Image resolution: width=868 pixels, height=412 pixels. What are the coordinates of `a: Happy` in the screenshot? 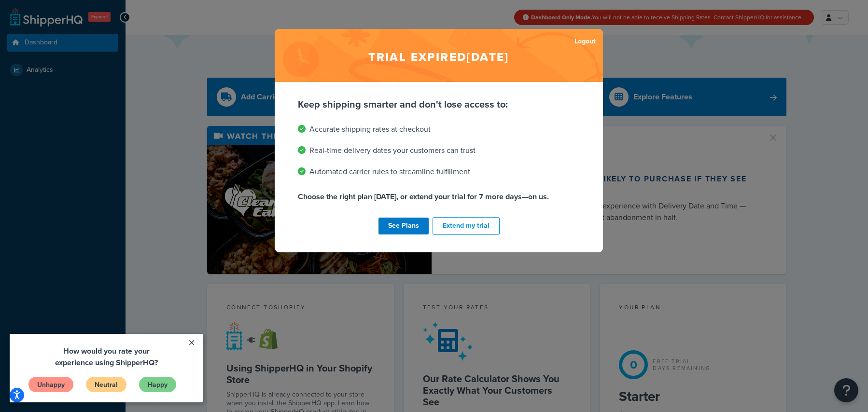 It's located at (148, 51).